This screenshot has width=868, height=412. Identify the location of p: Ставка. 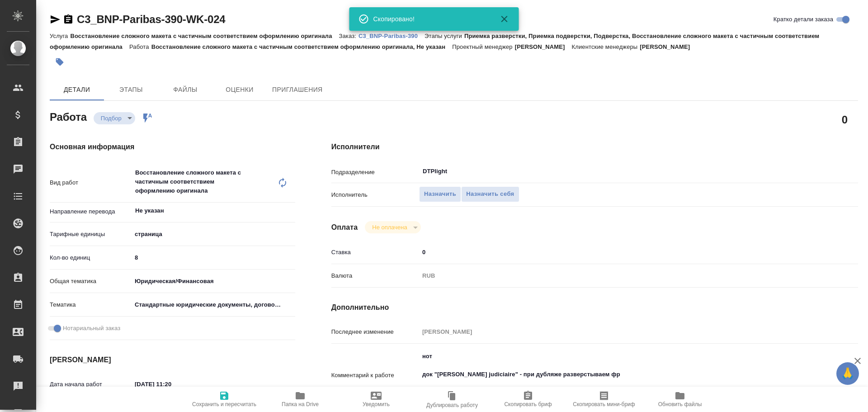
(375, 252).